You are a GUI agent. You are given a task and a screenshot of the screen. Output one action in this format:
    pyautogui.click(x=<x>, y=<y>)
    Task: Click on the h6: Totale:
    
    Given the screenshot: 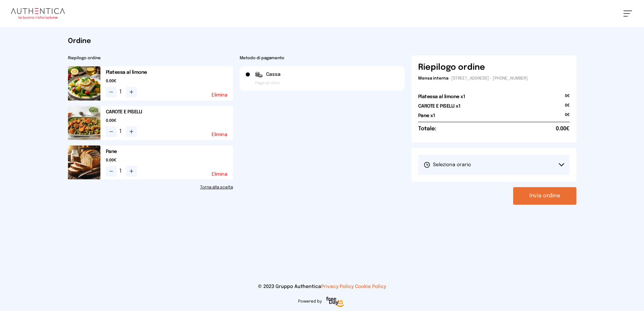 What is the action you would take?
    pyautogui.click(x=427, y=129)
    